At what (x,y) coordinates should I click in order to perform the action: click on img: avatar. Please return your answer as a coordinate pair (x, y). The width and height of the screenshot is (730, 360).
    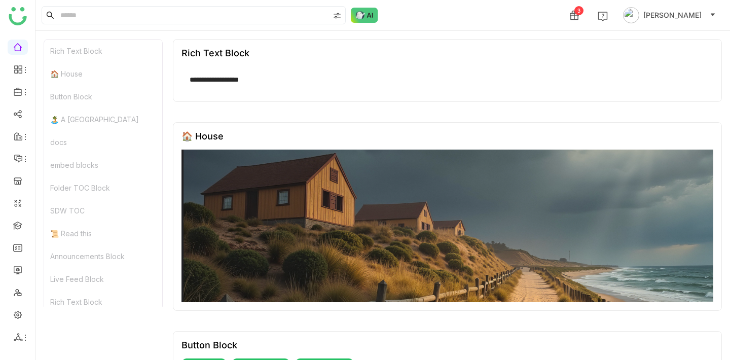
    Looking at the image, I should click on (631, 15).